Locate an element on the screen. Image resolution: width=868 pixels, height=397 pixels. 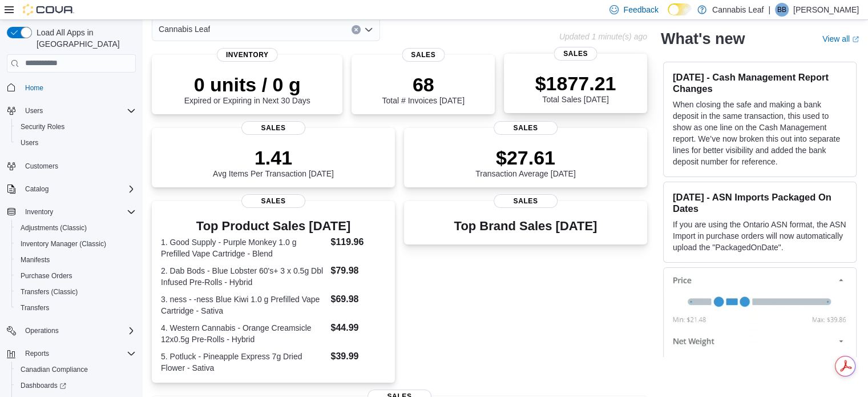
p: $1877.21 is located at coordinates (576, 83).